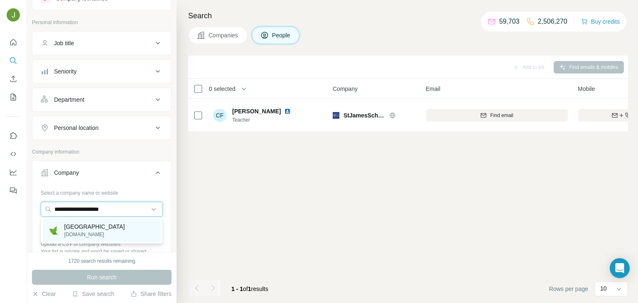  I want to click on button: Seniority, so click(102, 71).